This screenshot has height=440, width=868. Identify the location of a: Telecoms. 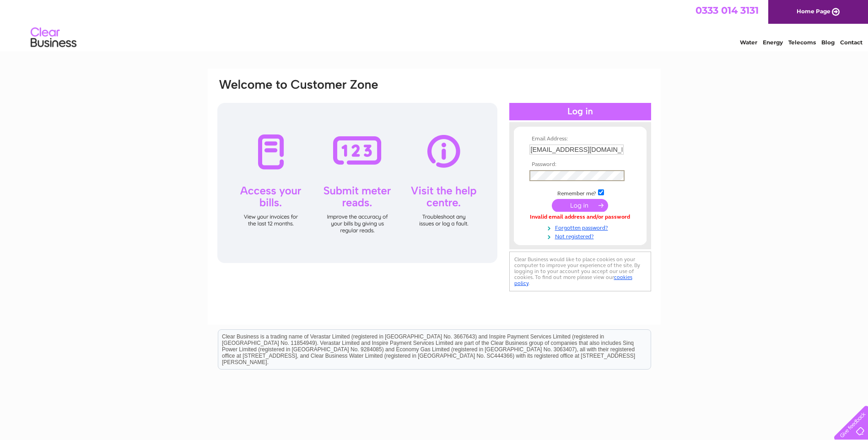
(802, 42).